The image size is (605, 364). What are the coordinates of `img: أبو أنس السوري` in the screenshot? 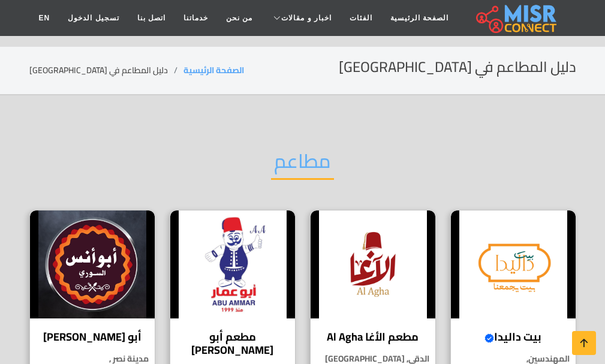 It's located at (92, 264).